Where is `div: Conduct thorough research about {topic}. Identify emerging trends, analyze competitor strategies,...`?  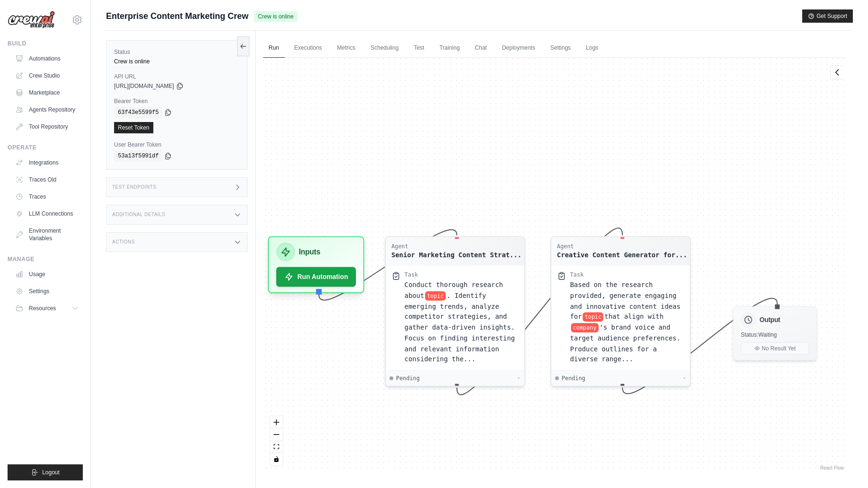 div: Conduct thorough research about {topic}. Identify emerging trends, analyze competitor strategies,... is located at coordinates (461, 322).